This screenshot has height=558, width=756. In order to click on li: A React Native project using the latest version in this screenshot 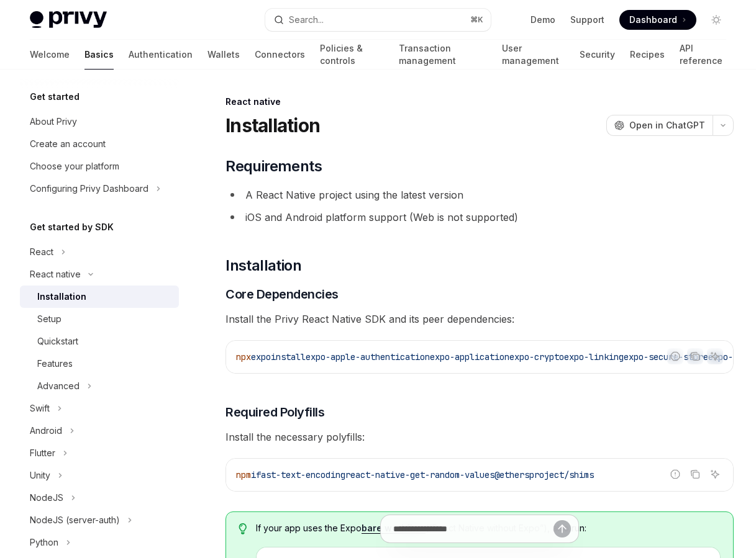, I will do `click(480, 195)`.